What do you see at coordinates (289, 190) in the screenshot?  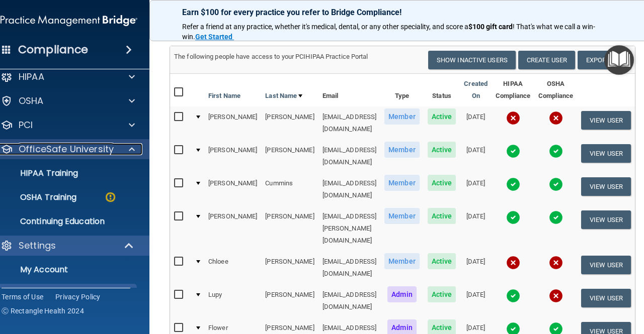 I see `td: Cummins` at bounding box center [289, 190].